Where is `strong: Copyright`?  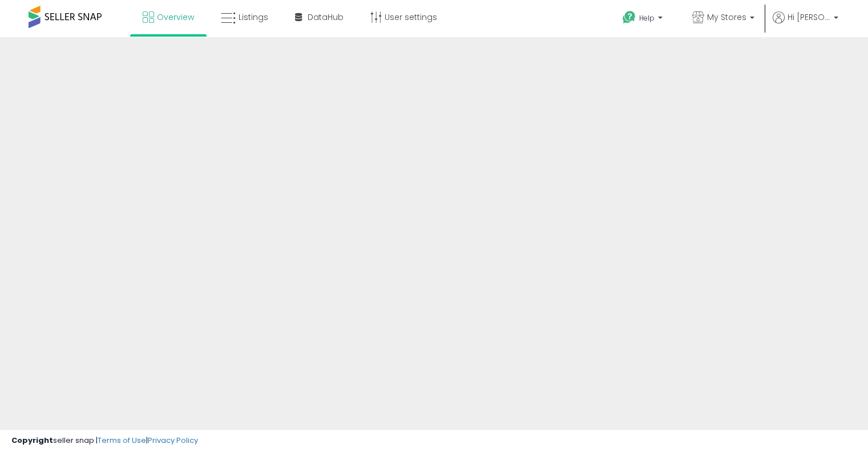
strong: Copyright is located at coordinates (32, 440).